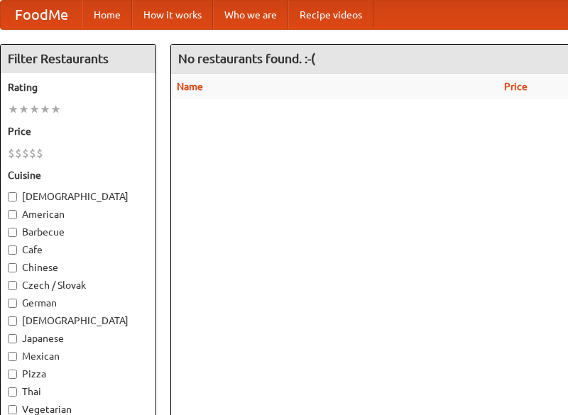 This screenshot has width=568, height=415. Describe the element at coordinates (12, 338) in the screenshot. I see `input: Japanese` at that location.